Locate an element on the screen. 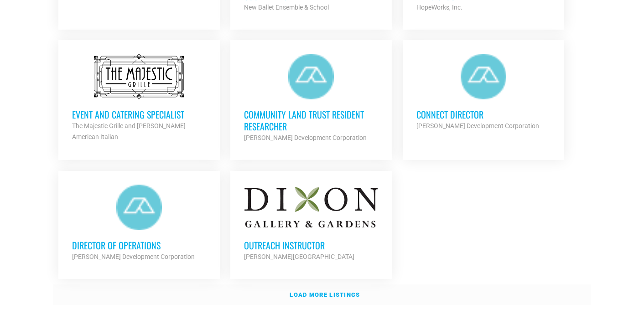  strong: HopeWorks, Inc. is located at coordinates (439, 7).